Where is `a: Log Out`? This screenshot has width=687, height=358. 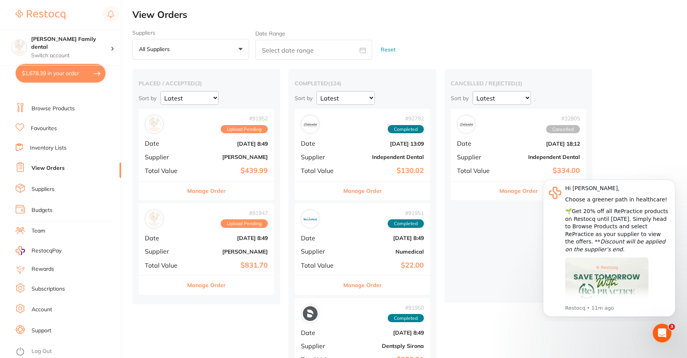 a: Log Out is located at coordinates (42, 351).